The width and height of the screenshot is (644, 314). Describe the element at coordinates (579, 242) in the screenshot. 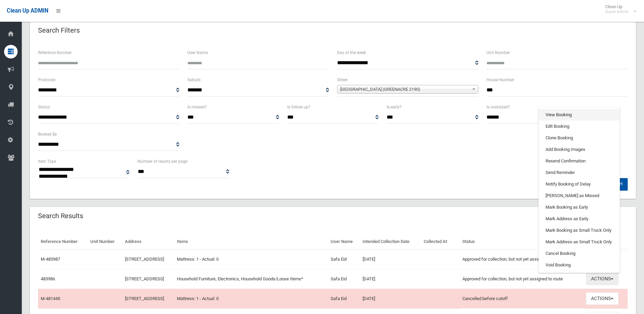

I see `a: Mark Address as Small Truck Only` at that location.